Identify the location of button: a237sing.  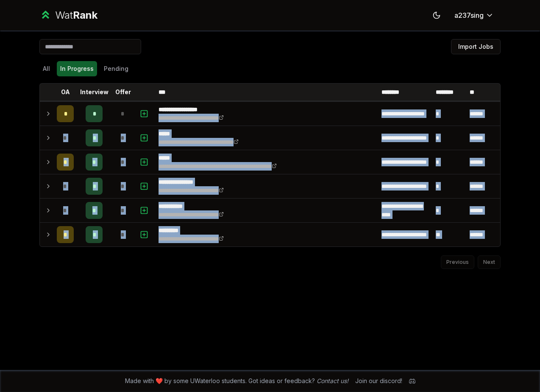
(474, 15).